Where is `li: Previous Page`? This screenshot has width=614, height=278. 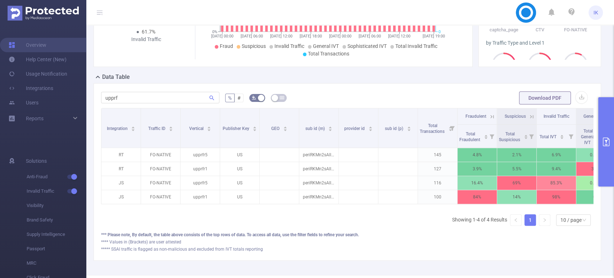 li: Previous Page is located at coordinates (516, 220).